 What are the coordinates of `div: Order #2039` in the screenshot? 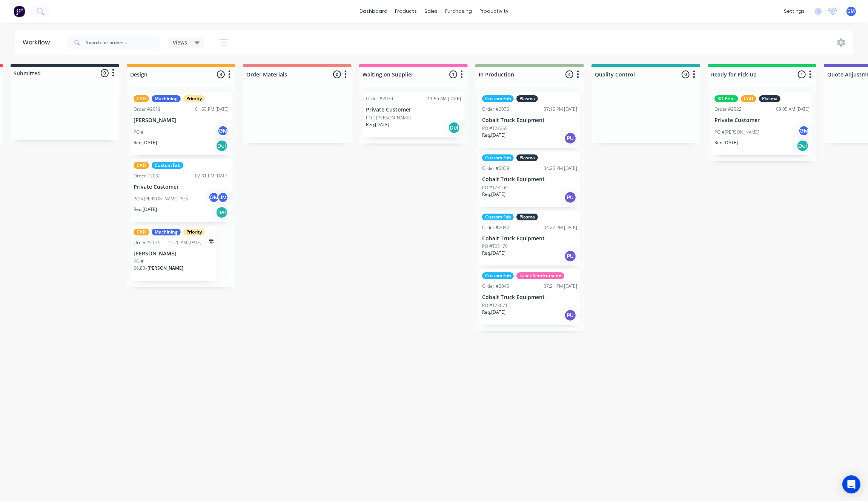 It's located at (495, 168).